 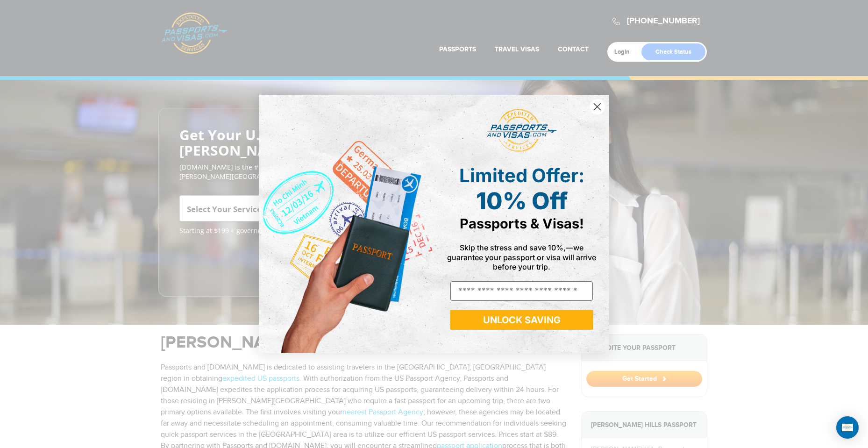 I want to click on button: UNLOCK SAVING, so click(x=521, y=320).